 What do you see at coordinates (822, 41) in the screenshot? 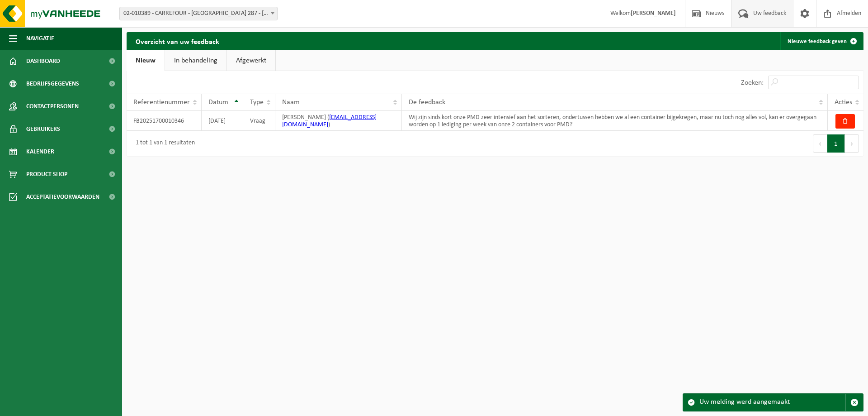
I see `a: Nieuwe feedback geven` at bounding box center [822, 41].